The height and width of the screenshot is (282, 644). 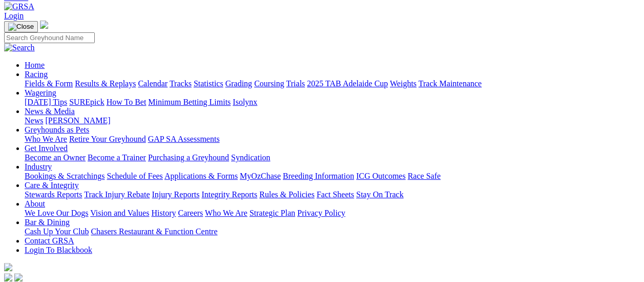 What do you see at coordinates (21, 27) in the screenshot?
I see `button: Toggle navigation` at bounding box center [21, 27].